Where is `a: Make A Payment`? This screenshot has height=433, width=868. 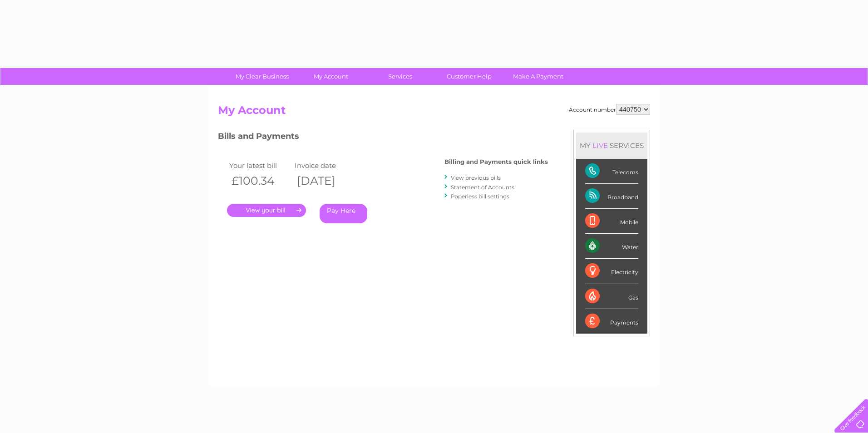
a: Make A Payment is located at coordinates (538, 76).